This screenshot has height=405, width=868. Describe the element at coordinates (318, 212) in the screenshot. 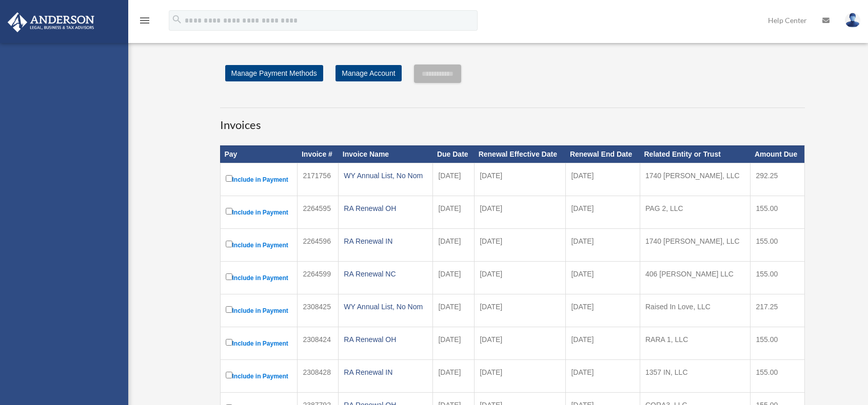

I see `td: 2264595` at that location.